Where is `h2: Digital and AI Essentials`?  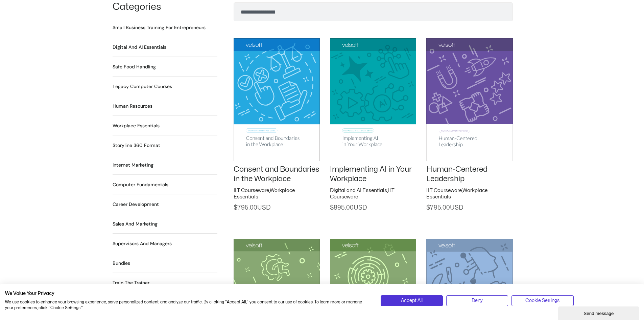
h2: Digital and AI Essentials is located at coordinates (139, 47).